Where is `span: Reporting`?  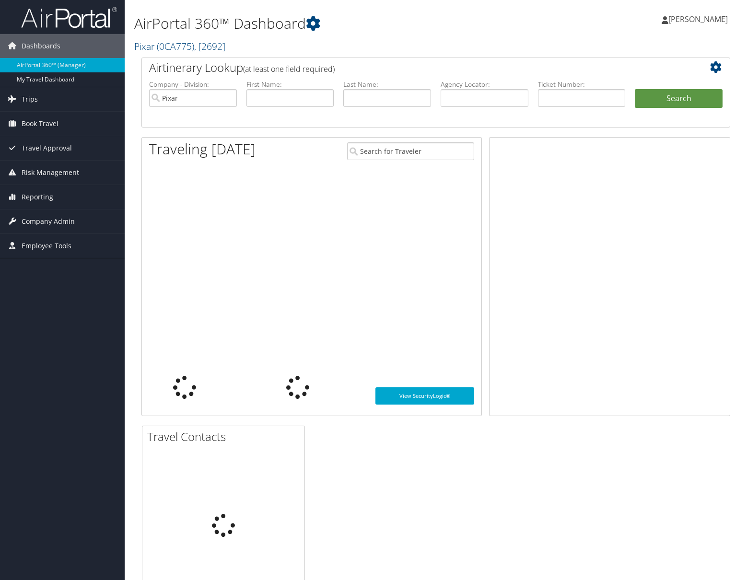
span: Reporting is located at coordinates (37, 197).